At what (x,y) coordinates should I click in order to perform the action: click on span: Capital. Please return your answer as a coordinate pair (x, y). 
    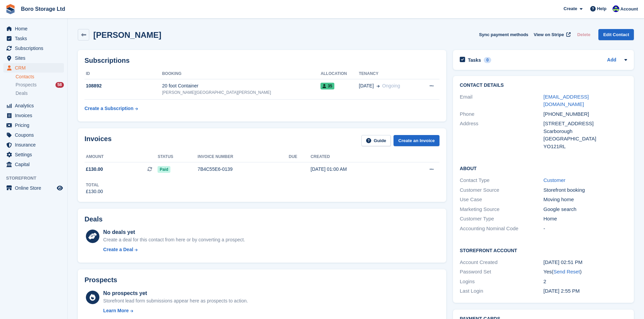
    Looking at the image, I should click on (35, 164).